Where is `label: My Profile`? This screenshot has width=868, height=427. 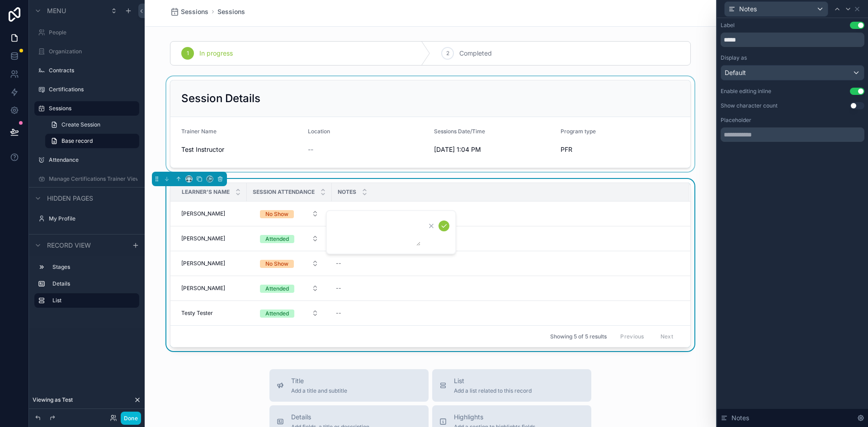 label: My Profile is located at coordinates (93, 219).